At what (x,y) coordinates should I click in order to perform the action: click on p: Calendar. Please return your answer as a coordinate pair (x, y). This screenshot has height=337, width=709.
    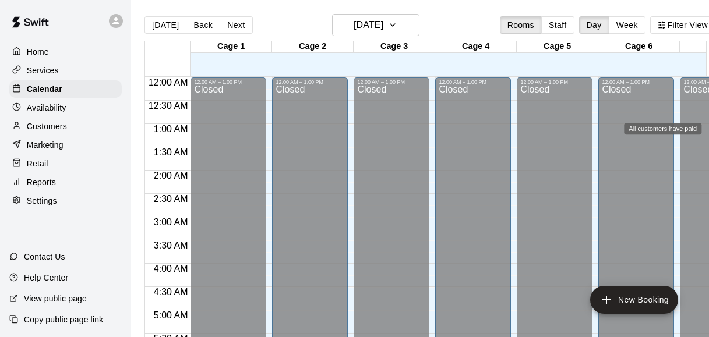
    Looking at the image, I should click on (44, 89).